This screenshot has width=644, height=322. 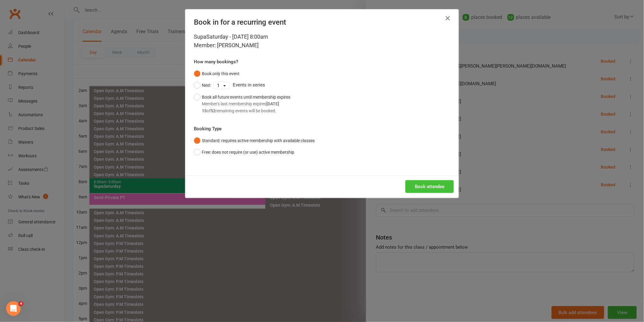 What do you see at coordinates (246, 104) in the screenshot?
I see `div: Book all future events until membership expires` at bounding box center [246, 104].